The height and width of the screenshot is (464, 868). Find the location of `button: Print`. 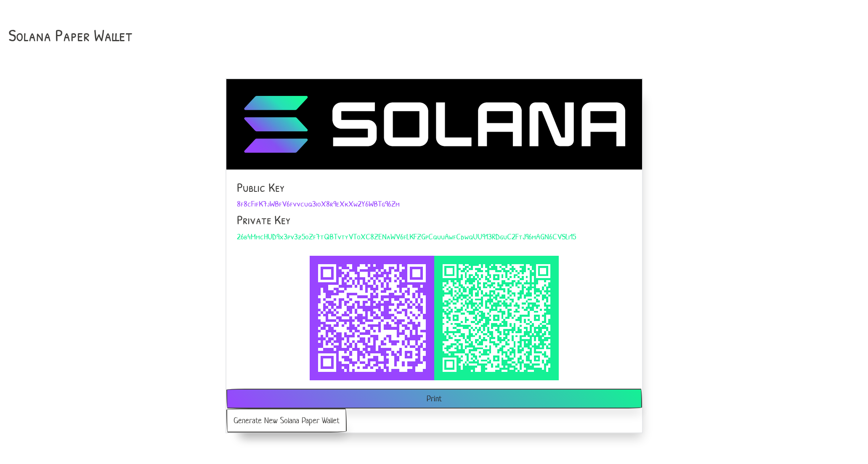

button: Print is located at coordinates (434, 399).